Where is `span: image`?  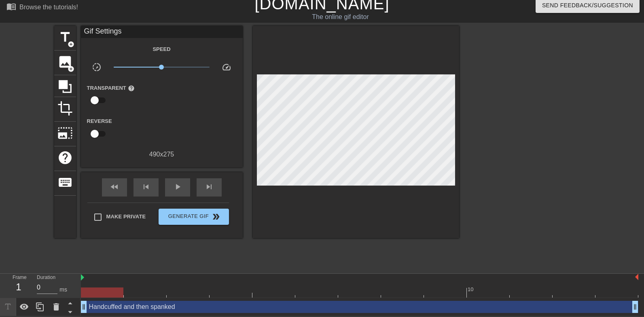 span: image is located at coordinates (65, 62).